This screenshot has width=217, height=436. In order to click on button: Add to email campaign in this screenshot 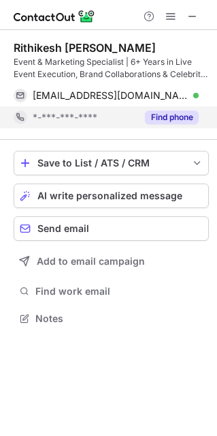, I will do `click(111, 261)`.